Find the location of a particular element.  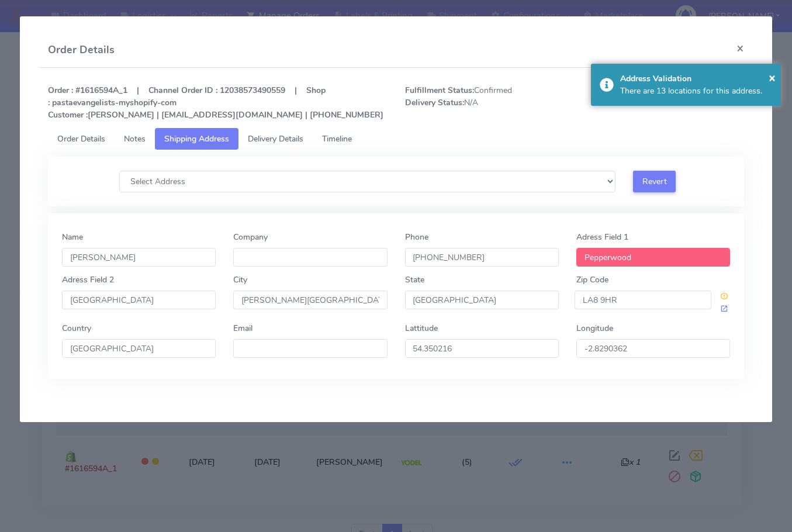

h4: Order Details is located at coordinates (81, 49).